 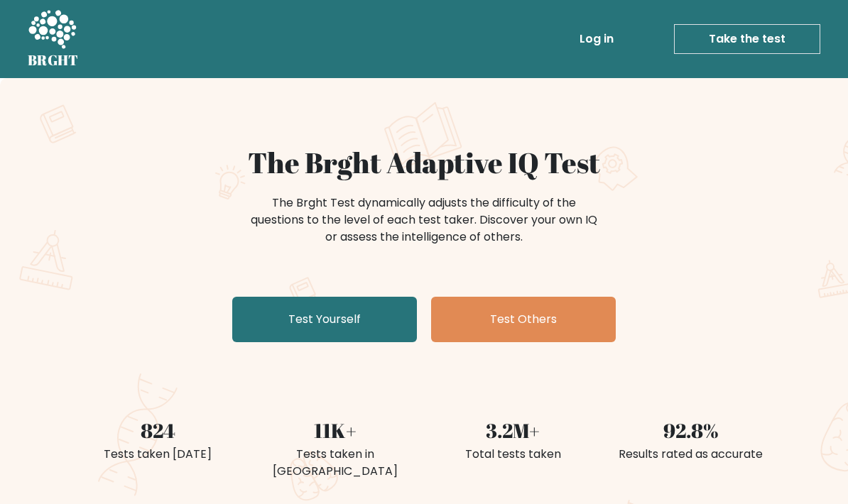 I want to click on a: Test Yourself, so click(x=325, y=320).